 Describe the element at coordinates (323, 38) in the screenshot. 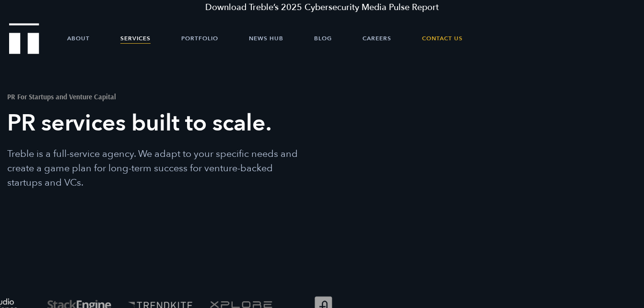

I see `a: Blog` at that location.